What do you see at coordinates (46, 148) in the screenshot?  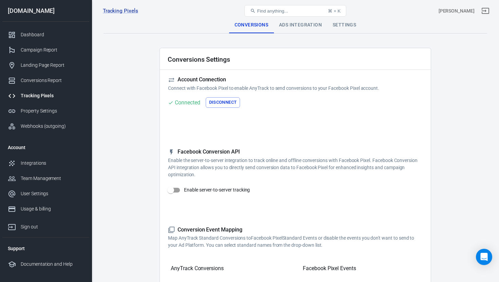 I see `li: Account` at bounding box center [46, 148].